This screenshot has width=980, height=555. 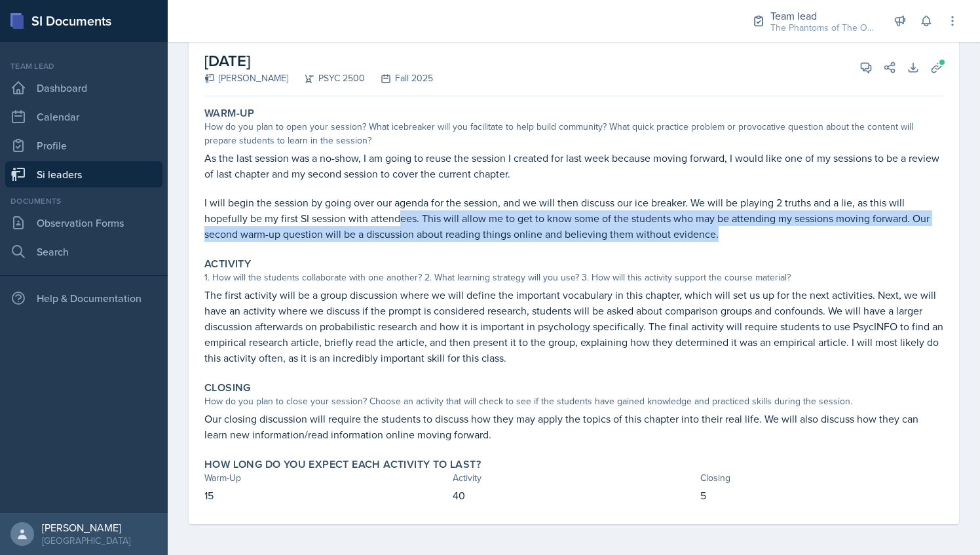 I want to click on div: Closing, so click(x=822, y=477).